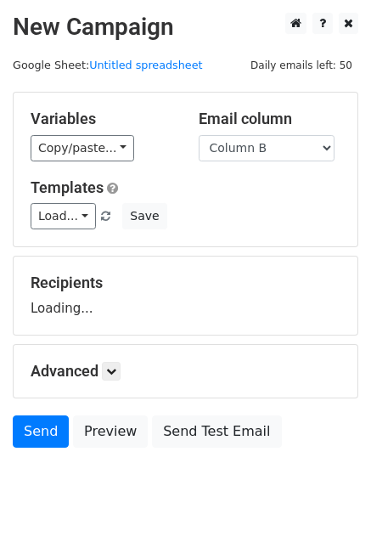 The width and height of the screenshot is (371, 542). I want to click on a: Load..., so click(63, 216).